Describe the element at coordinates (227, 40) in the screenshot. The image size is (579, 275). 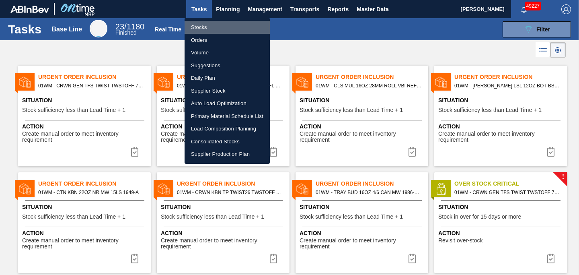
I see `li: Orders` at that location.